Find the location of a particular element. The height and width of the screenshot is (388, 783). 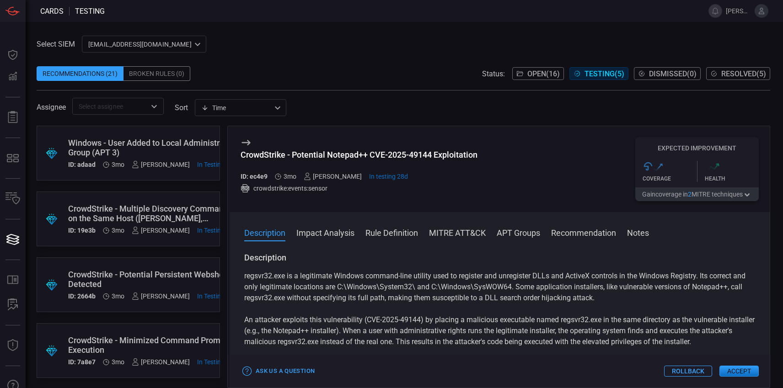

p: An attacker exploits this vulnerability (CVE-2025-49144) by placing a malicious executable named ... is located at coordinates (499, 331).